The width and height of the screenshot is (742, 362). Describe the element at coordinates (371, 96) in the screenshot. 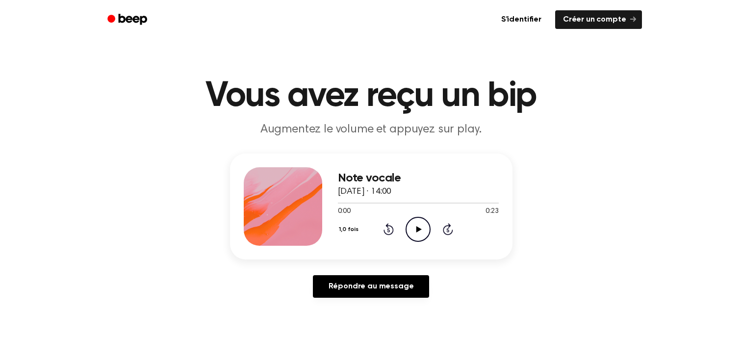

I see `h1: Vous avez reçu un bip` at that location.